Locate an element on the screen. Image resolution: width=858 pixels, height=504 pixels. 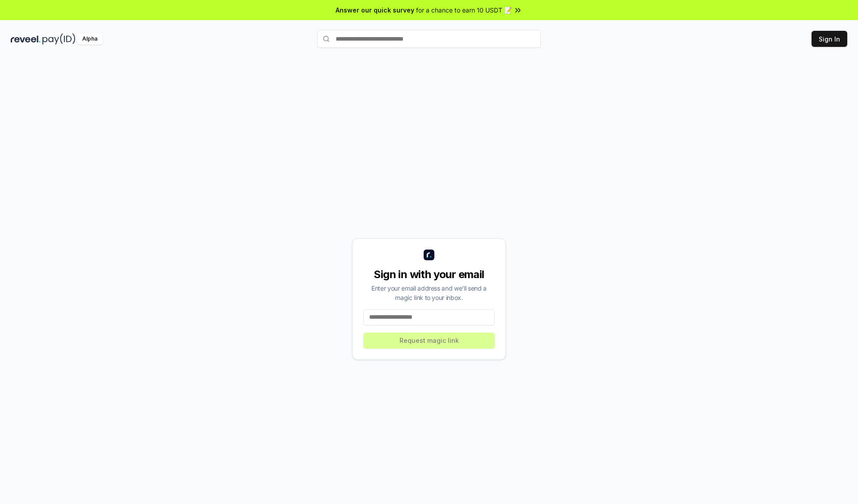
div: Alpha is located at coordinates (90, 39).